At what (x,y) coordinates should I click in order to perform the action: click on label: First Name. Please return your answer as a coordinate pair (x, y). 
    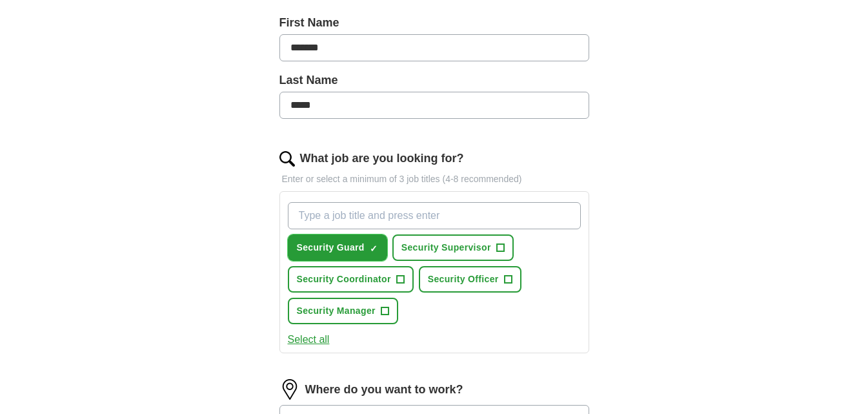
    Looking at the image, I should click on (434, 23).